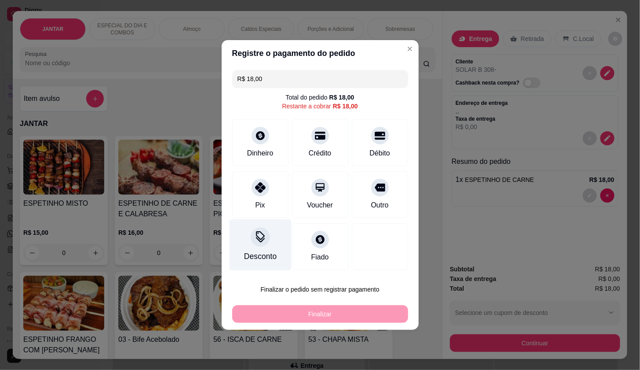 Image resolution: width=640 pixels, height=370 pixels. Describe the element at coordinates (320, 205) in the screenshot. I see `div: Voucher` at that location.